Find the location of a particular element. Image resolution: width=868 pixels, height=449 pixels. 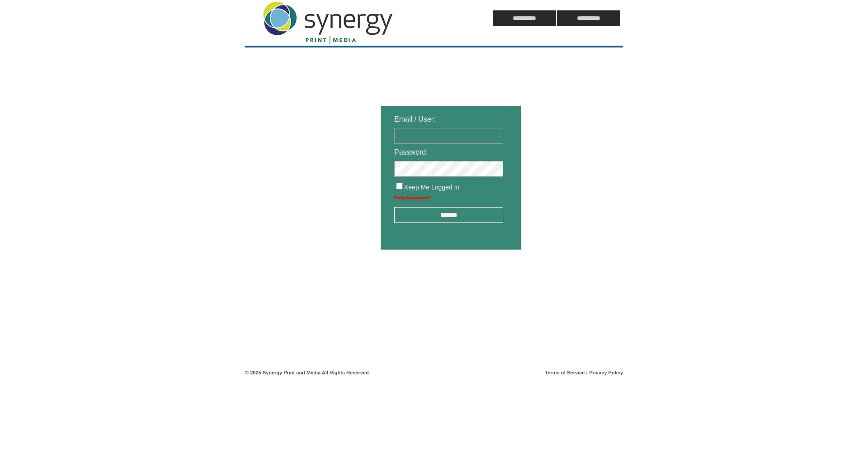

a: Privacy Policy is located at coordinates (606, 373).